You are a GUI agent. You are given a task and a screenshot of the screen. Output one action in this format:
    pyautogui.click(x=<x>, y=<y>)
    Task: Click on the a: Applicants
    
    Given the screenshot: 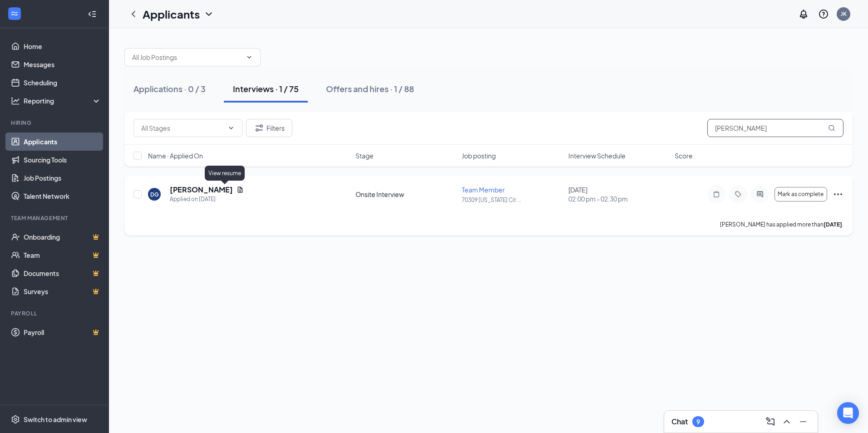 What is the action you would take?
    pyautogui.click(x=62, y=142)
    